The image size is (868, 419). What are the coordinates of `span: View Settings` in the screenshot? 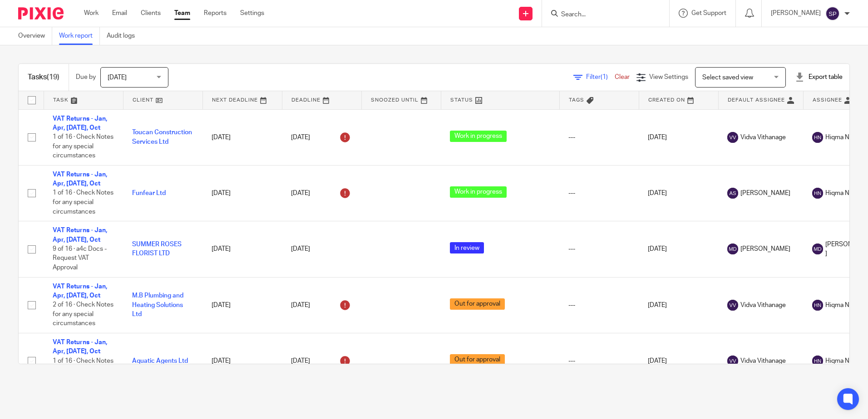 It's located at (668, 77).